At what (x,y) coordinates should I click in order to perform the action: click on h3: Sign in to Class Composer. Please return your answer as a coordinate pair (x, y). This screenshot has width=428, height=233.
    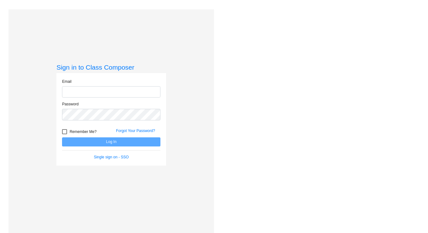
    Looking at the image, I should click on (111, 67).